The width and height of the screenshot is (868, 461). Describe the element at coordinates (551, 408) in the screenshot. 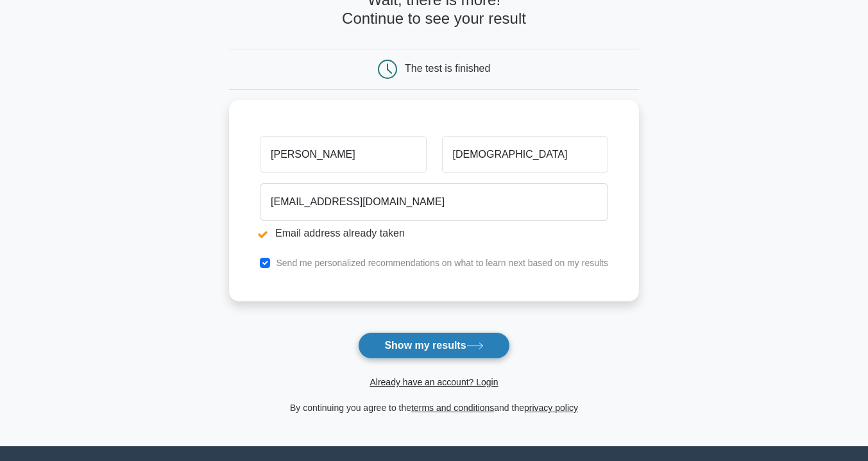

I see `a: privacy policy` at that location.